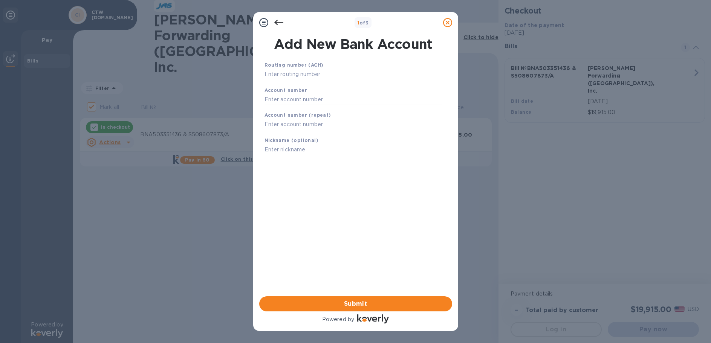  I want to click on img: Logo, so click(373, 319).